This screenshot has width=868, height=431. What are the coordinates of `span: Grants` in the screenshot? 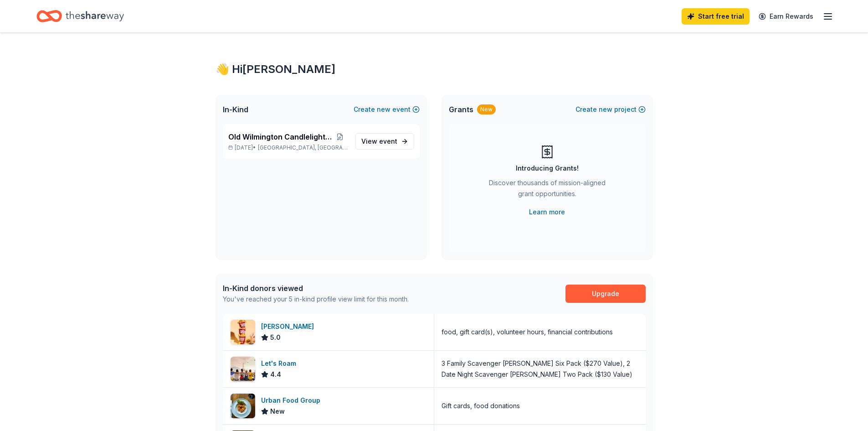 It's located at (461, 109).